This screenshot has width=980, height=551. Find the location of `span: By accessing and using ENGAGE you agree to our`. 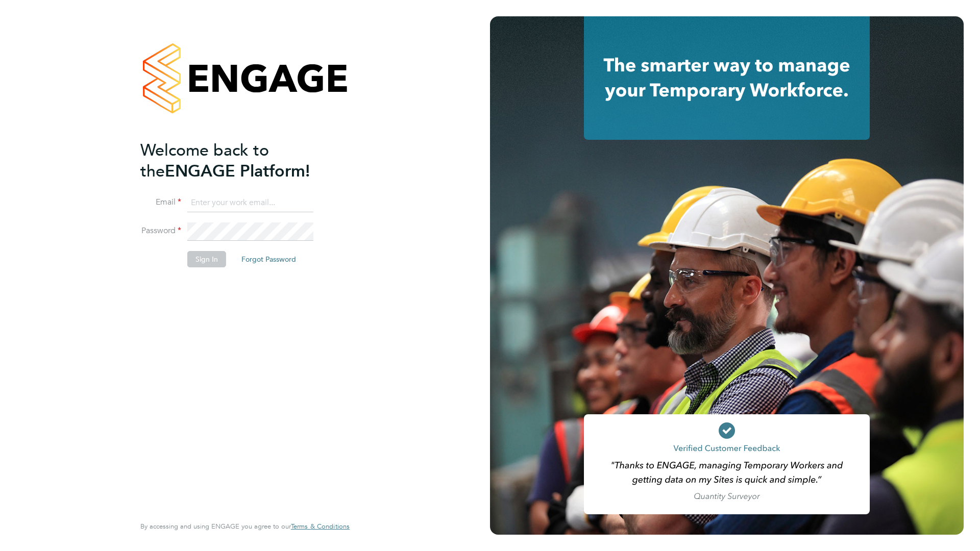

span: By accessing and using ENGAGE you agree to our is located at coordinates (245, 526).